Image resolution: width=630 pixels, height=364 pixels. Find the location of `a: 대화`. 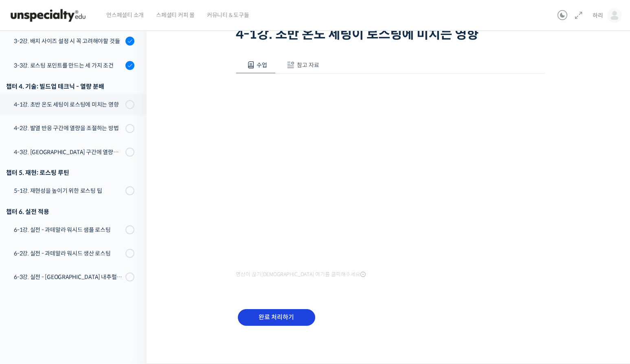

a: 대화 is located at coordinates (79, 268).